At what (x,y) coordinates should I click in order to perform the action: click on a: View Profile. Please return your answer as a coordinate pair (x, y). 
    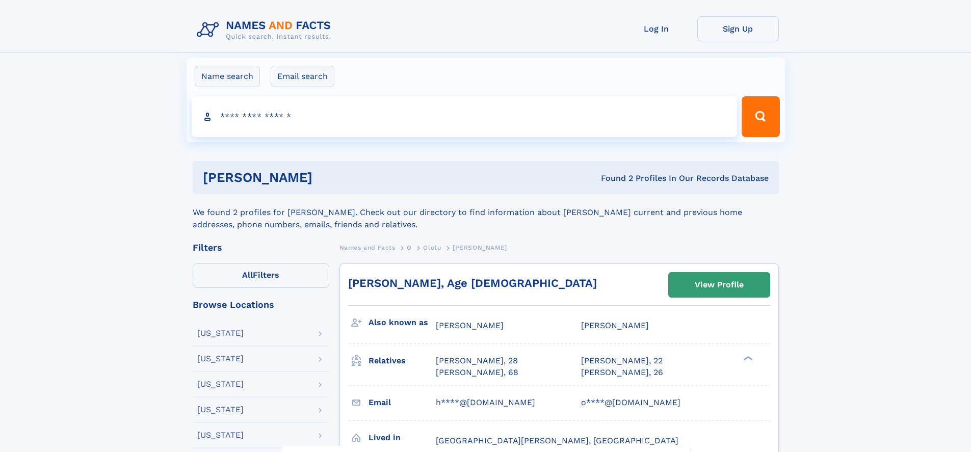
    Looking at the image, I should click on (720, 285).